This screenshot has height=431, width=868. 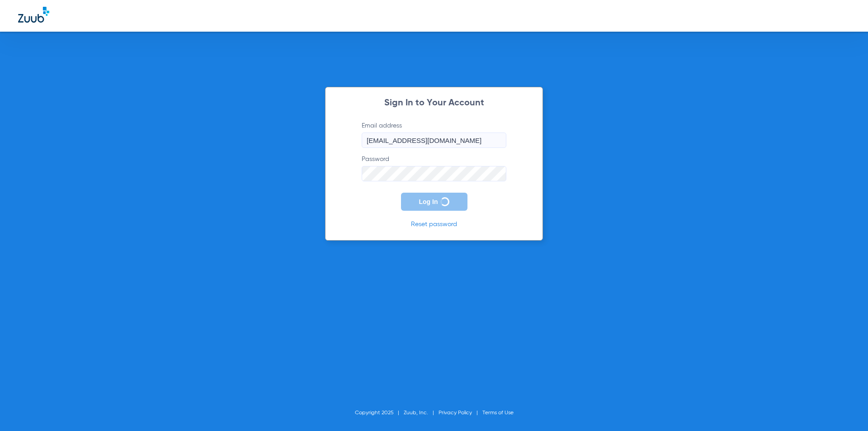 What do you see at coordinates (455, 413) in the screenshot?
I see `a: Privacy Policy` at bounding box center [455, 413].